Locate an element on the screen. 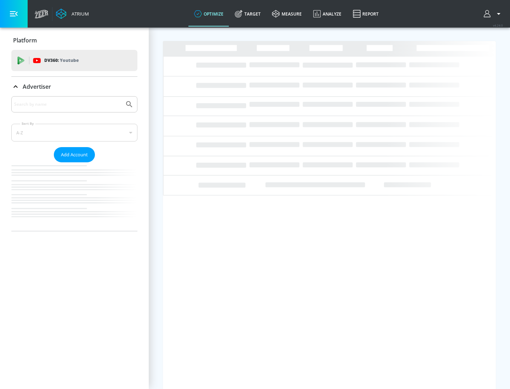  button: Add Account is located at coordinates (74, 155).